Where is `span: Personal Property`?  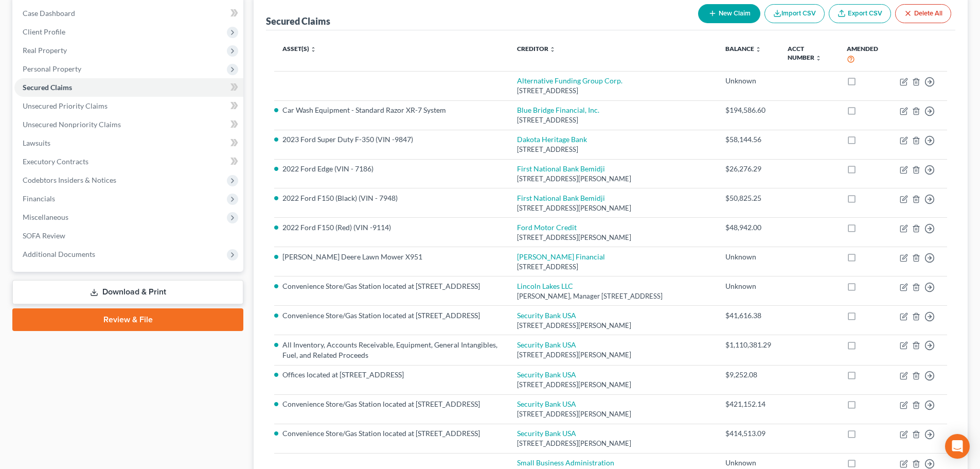
span: Personal Property is located at coordinates (52, 68).